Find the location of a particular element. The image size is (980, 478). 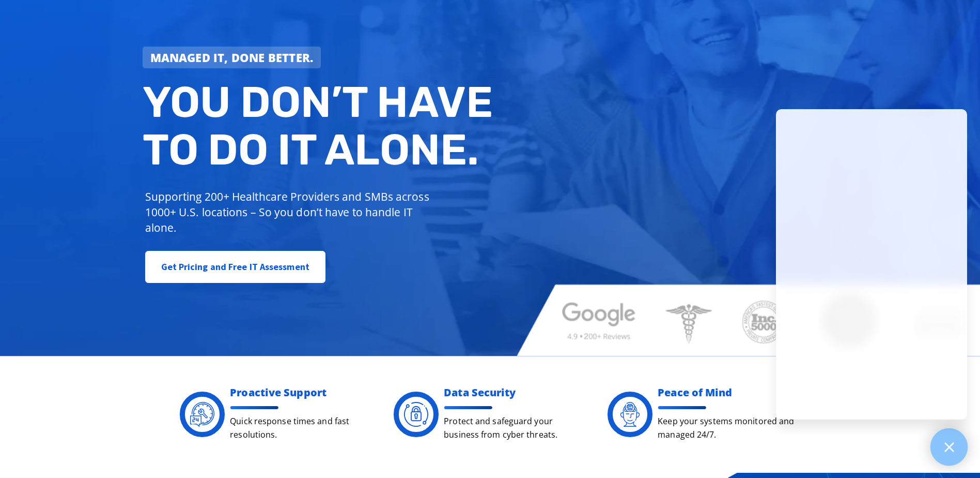

strong: Managed IT, done better. is located at coordinates (232, 57).